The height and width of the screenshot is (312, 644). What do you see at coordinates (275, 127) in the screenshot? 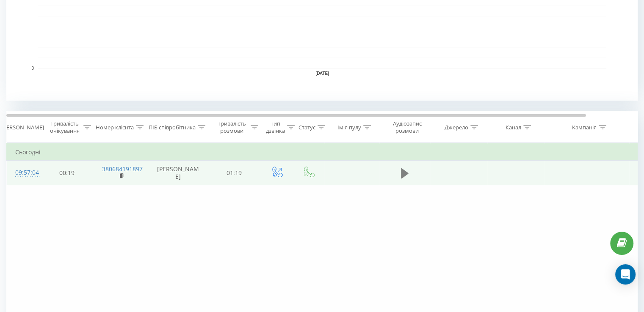
I see `div: Тип дзвінка` at bounding box center [275, 127].